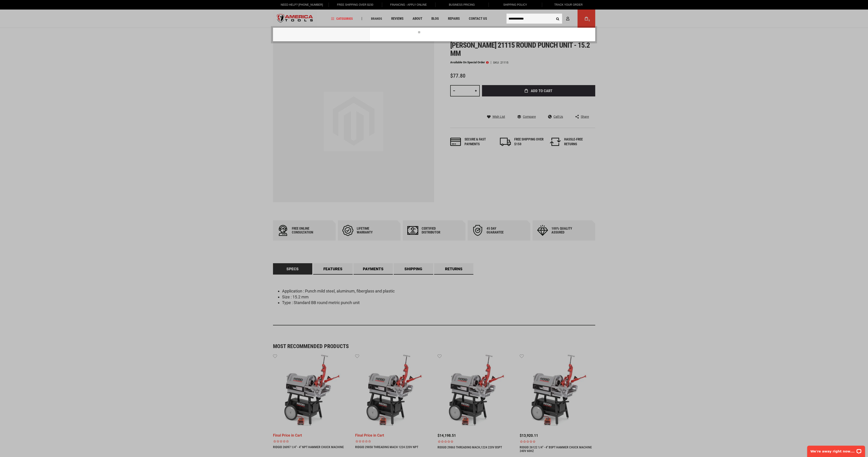 The height and width of the screenshot is (457, 868). What do you see at coordinates (342, 18) in the screenshot?
I see `a: Categories` at bounding box center [342, 18].